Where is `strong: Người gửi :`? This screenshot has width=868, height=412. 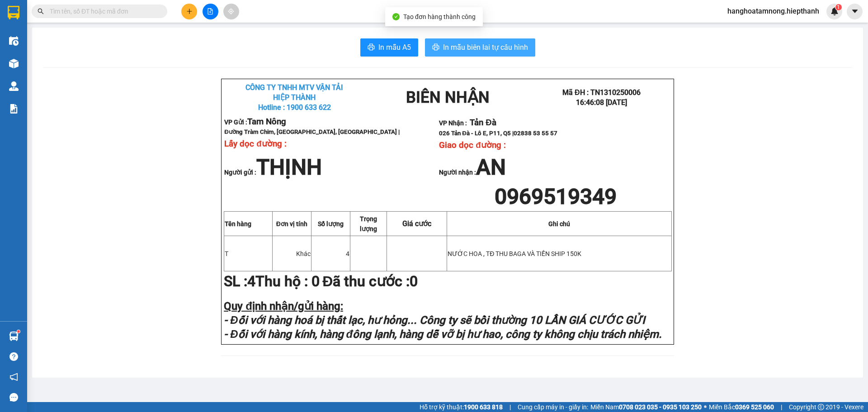 strong: Người gửi : is located at coordinates (273, 172).